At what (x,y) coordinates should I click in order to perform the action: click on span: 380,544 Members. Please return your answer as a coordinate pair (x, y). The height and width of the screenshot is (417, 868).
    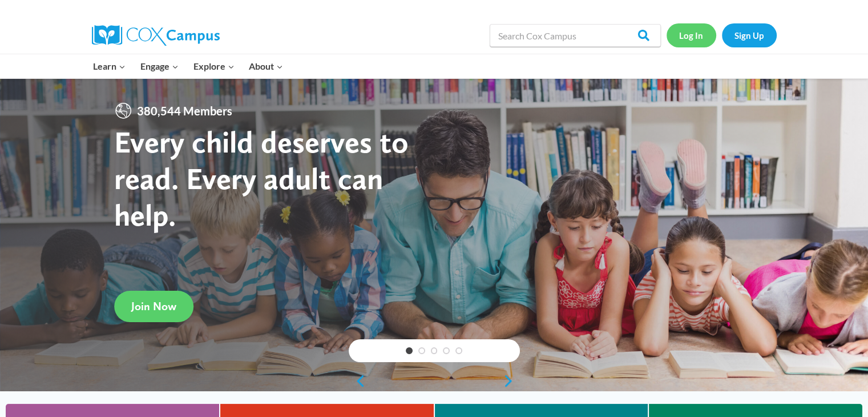
    Looking at the image, I should click on (184, 110).